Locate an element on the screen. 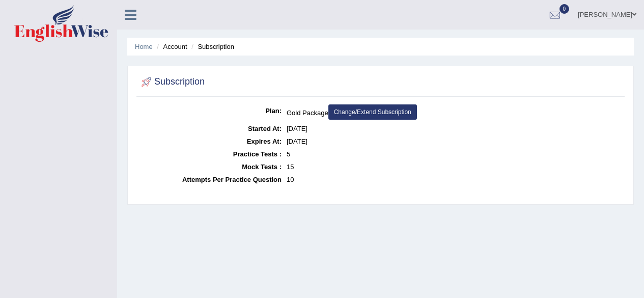 Image resolution: width=644 pixels, height=298 pixels. li: Subscription is located at coordinates (211, 46).